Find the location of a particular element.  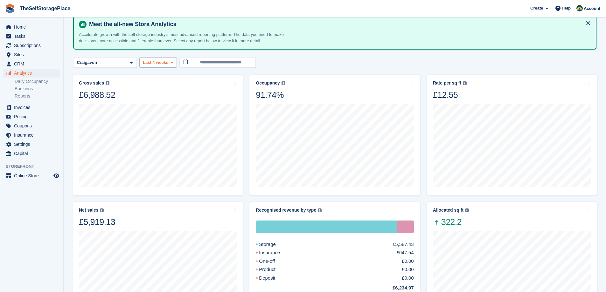

span: Capital is located at coordinates (33, 154).